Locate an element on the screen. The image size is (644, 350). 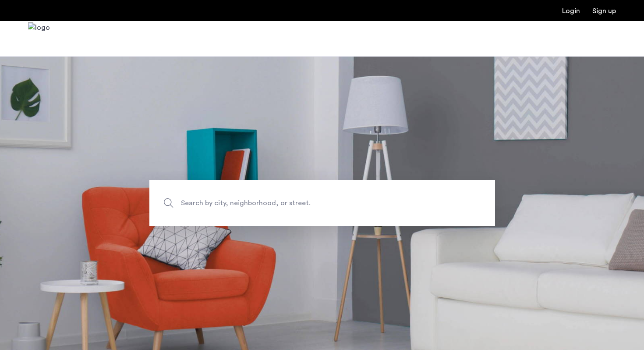
input: Apartment Search is located at coordinates (322, 203).